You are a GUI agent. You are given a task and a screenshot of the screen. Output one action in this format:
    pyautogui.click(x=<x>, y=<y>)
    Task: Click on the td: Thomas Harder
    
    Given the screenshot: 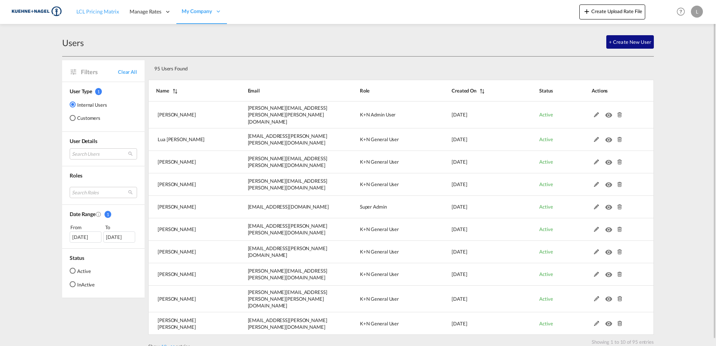 What is the action you would take?
    pyautogui.click(x=189, y=274)
    